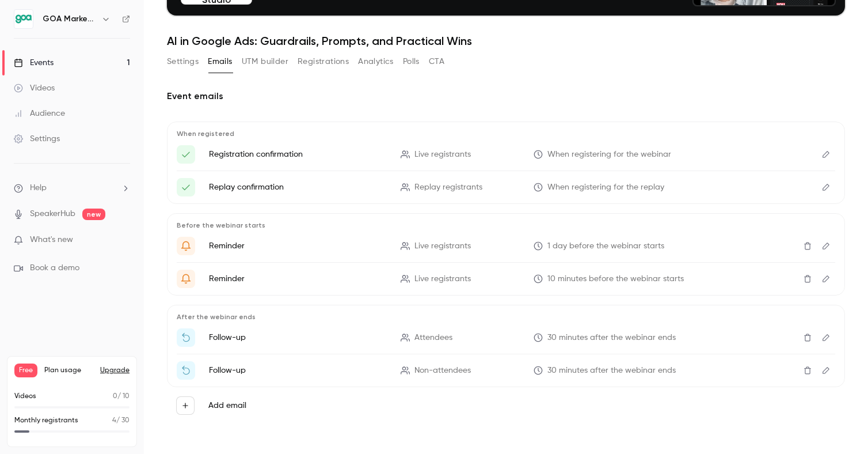 This screenshot has width=868, height=454. Describe the element at coordinates (121, 420) in the screenshot. I see `p: / 30` at that location.